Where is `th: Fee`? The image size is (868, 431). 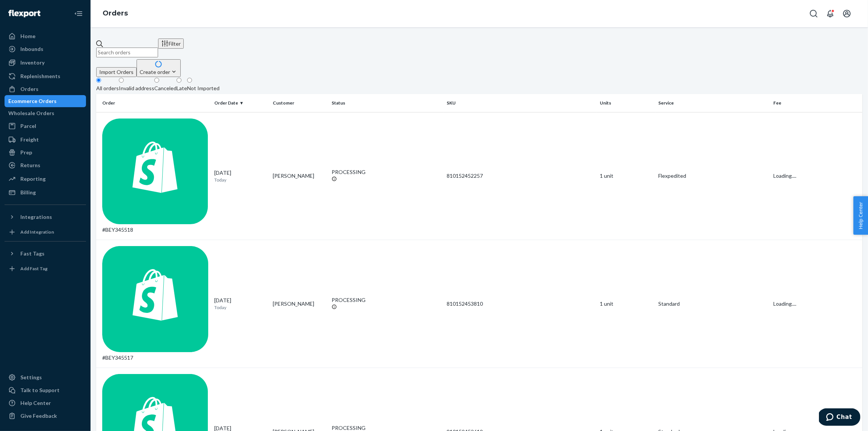
th: Fee is located at coordinates (816, 103).